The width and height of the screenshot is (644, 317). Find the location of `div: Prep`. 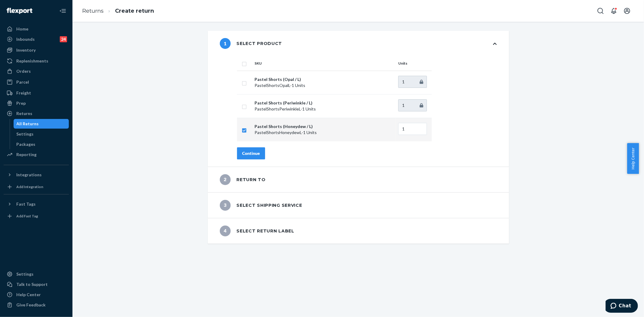

div: Prep is located at coordinates (21, 103).